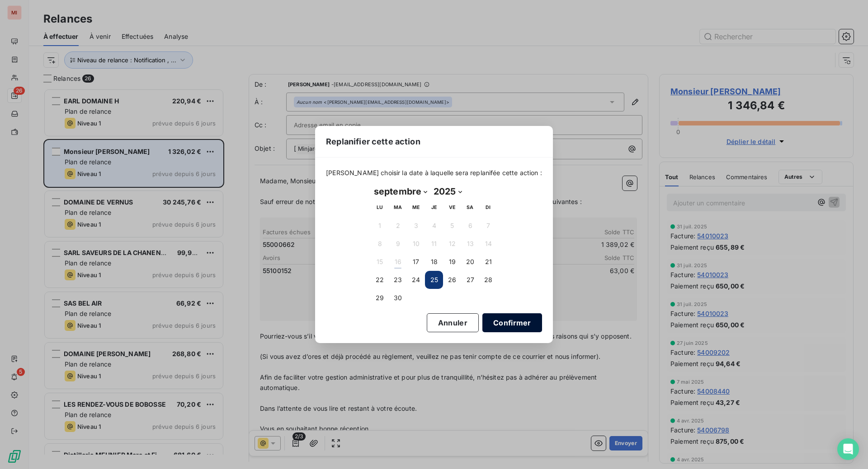  What do you see at coordinates (379, 280) in the screenshot?
I see `button: 22` at bounding box center [379, 280].